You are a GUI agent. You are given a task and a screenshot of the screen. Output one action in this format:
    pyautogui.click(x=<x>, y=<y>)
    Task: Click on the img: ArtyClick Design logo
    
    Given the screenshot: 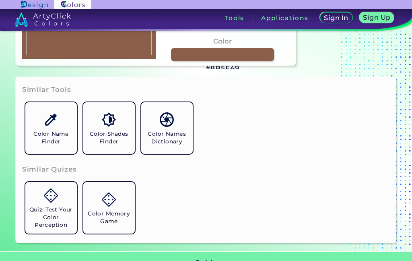 What is the action you would take?
    pyautogui.click(x=34, y=4)
    